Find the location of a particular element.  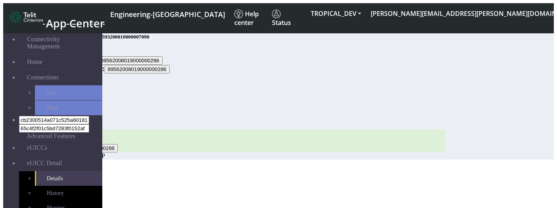

a: Map is located at coordinates (69, 107).